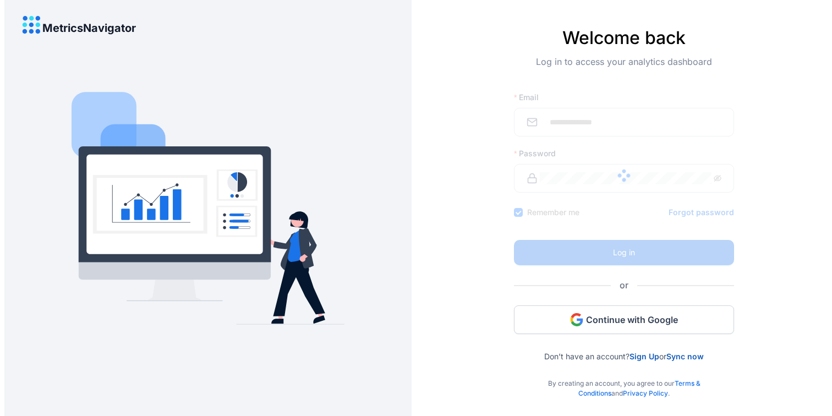 The height and width of the screenshot is (416, 832). I want to click on a: Sync now, so click(685, 356).